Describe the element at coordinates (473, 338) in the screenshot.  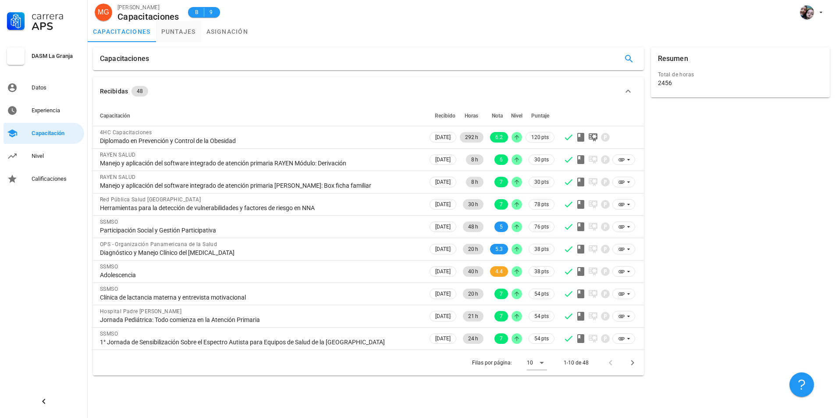
I see `span: 24 h` at that location.